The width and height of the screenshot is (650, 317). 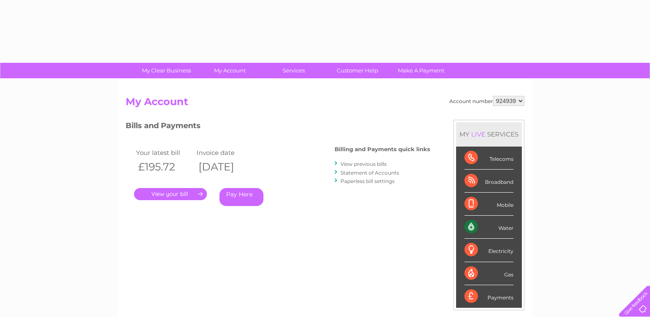 I want to click on div: Water, so click(x=489, y=227).